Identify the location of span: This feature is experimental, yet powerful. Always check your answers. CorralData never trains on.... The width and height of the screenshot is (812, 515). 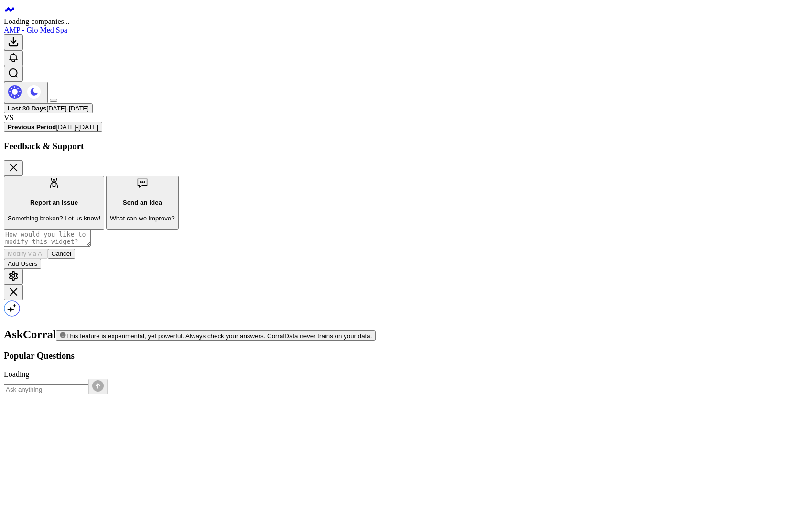
(219, 336).